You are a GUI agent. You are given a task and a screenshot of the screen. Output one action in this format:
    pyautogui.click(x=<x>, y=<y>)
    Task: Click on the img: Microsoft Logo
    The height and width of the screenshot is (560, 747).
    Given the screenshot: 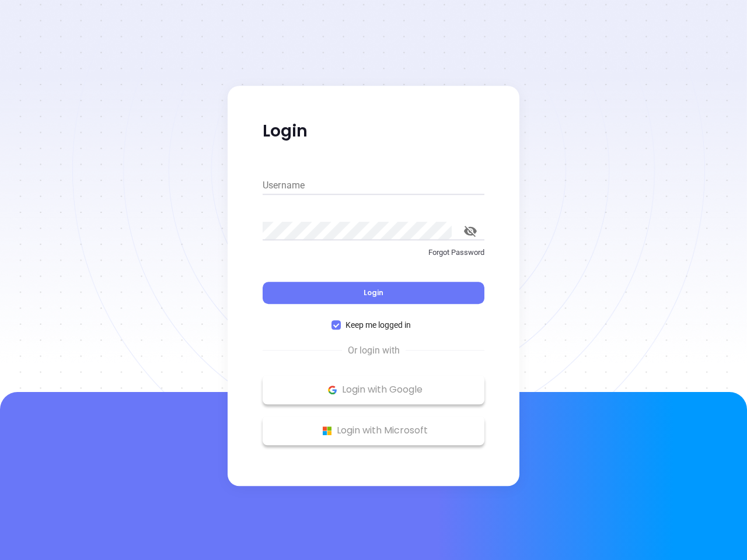 What is the action you would take?
    pyautogui.click(x=327, y=431)
    